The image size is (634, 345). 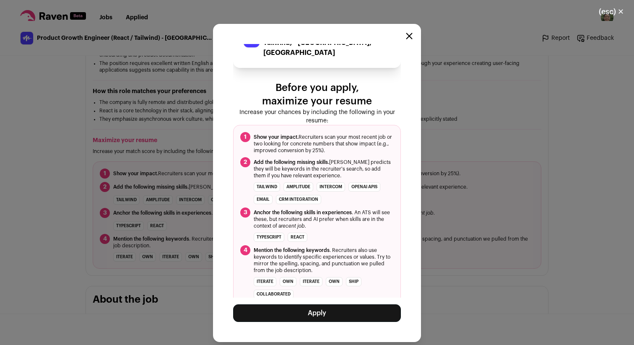 I want to click on button: Apply, so click(x=317, y=313).